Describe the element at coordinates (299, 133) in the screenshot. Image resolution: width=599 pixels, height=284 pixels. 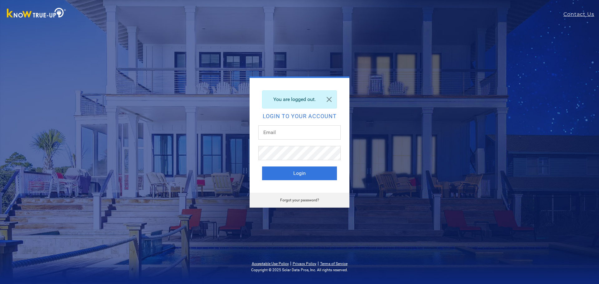
I see `input: Email` at that location.